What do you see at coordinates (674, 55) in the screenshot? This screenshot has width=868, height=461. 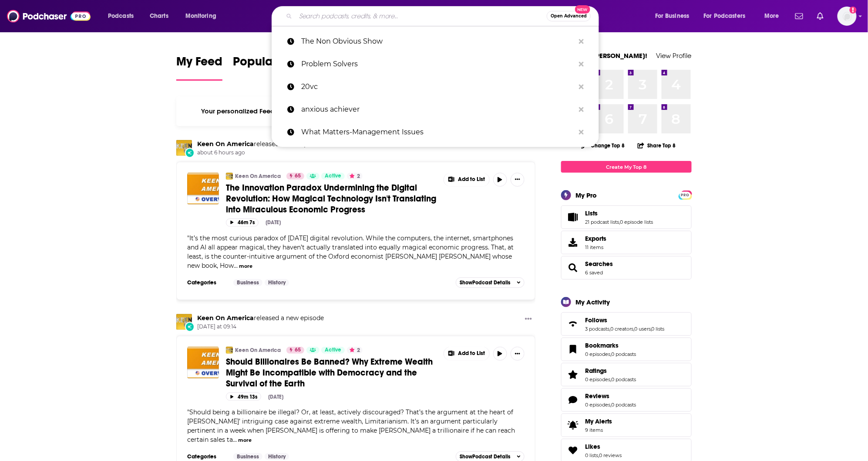 I see `a: View Profile` at bounding box center [674, 55].